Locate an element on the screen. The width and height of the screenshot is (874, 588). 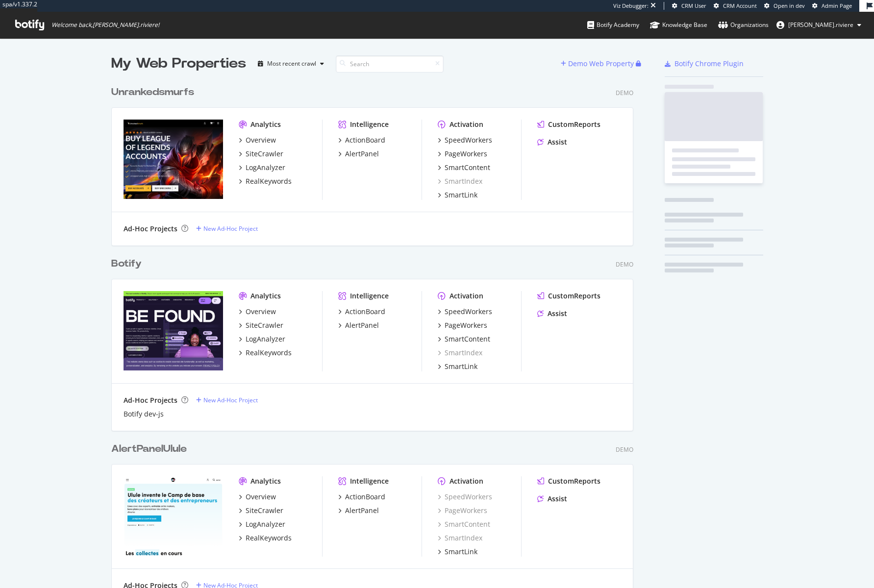
div: Assist is located at coordinates (557, 313).